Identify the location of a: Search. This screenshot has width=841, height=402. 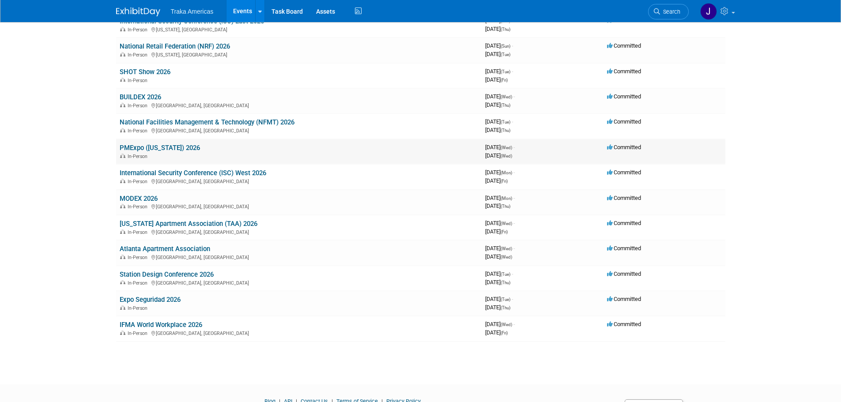
(669, 11).